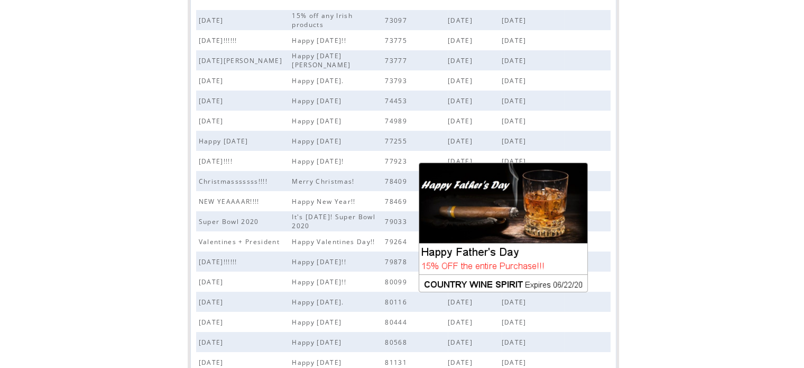 The height and width of the screenshot is (368, 804). Describe the element at coordinates (397, 40) in the screenshot. I see `span: 73775` at that location.